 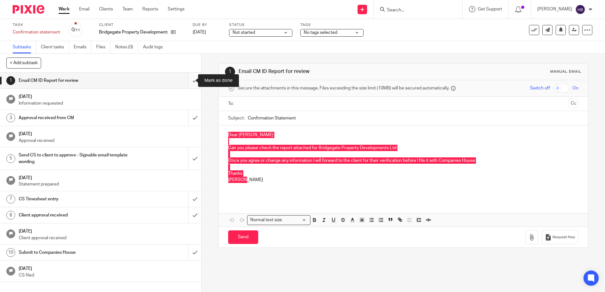 I want to click on div: 3, so click(x=11, y=118).